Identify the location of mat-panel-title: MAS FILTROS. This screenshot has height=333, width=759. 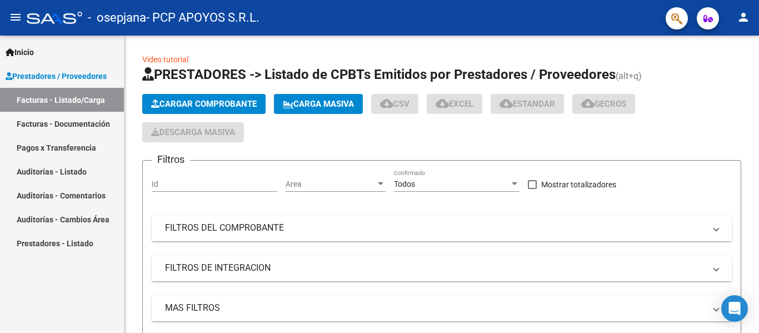
(435, 308).